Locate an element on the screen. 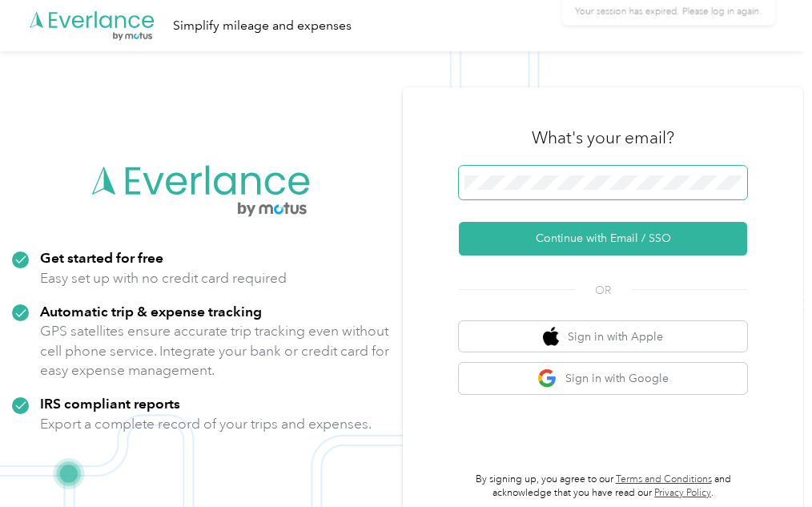  button: apple logoSign in with Apple is located at coordinates (603, 337).